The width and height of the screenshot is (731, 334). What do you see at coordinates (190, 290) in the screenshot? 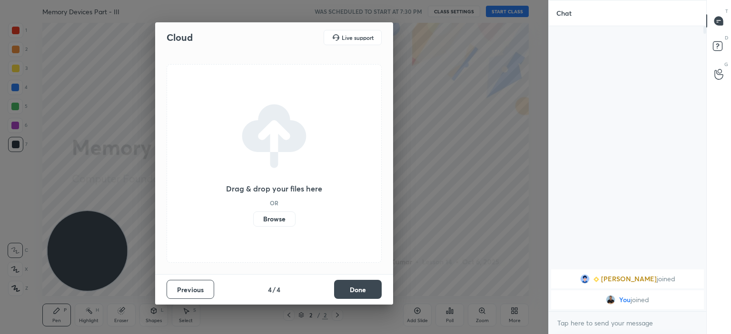
I see `button: Previous` at bounding box center [190, 290].